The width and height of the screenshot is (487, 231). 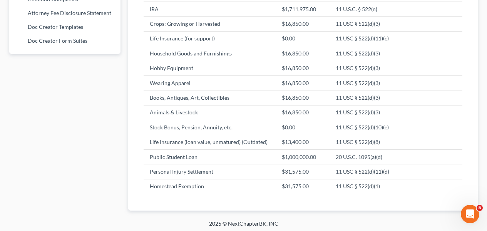 What do you see at coordinates (365, 38) in the screenshot?
I see `td: 11 USC § 522(d)(11)(c)` at bounding box center [365, 38].